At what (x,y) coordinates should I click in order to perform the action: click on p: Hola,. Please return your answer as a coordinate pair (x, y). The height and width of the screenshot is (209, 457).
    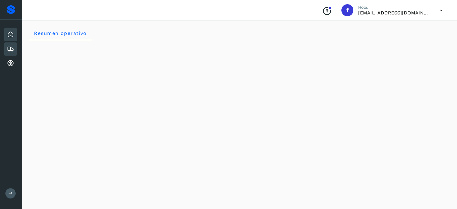
    Looking at the image, I should click on (394, 7).